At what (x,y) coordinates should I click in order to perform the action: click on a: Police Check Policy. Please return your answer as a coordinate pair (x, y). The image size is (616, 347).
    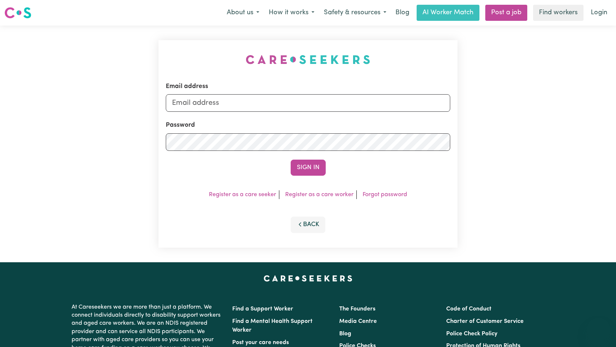
    Looking at the image, I should click on (472, 334).